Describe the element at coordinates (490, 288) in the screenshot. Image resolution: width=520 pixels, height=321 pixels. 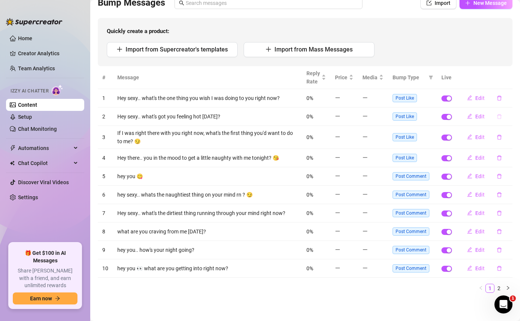
I see `a: 1` at that location.